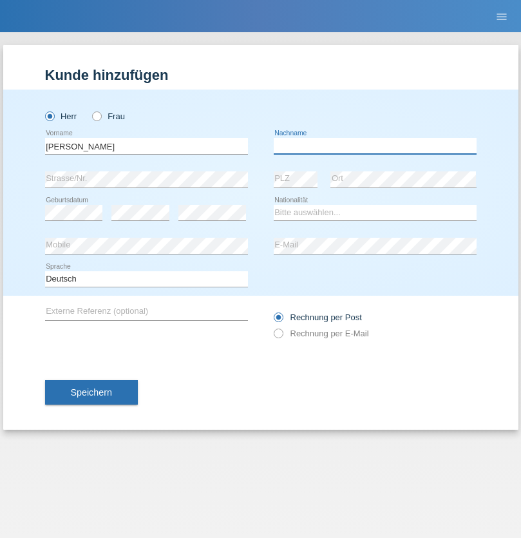  I want to click on label: Herr, so click(61, 116).